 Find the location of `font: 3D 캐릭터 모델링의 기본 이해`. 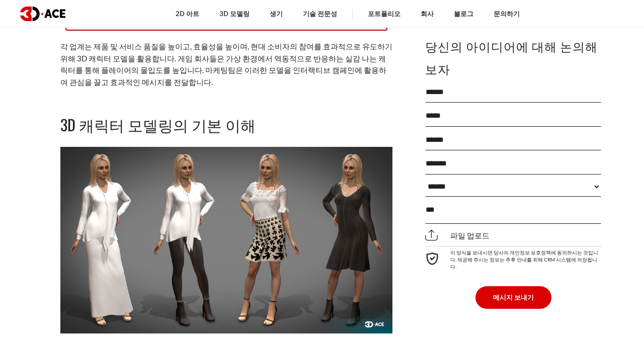

font: 3D 캐릭터 모델링의 기본 이해 is located at coordinates (158, 124).